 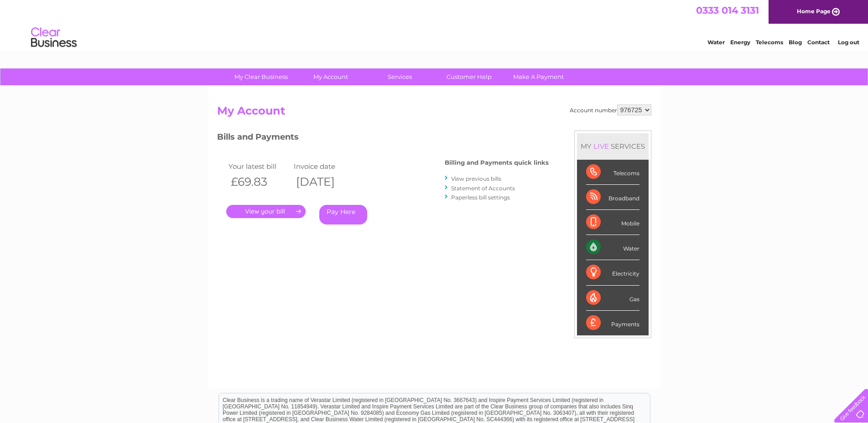 I want to click on a: Contact, so click(x=818, y=42).